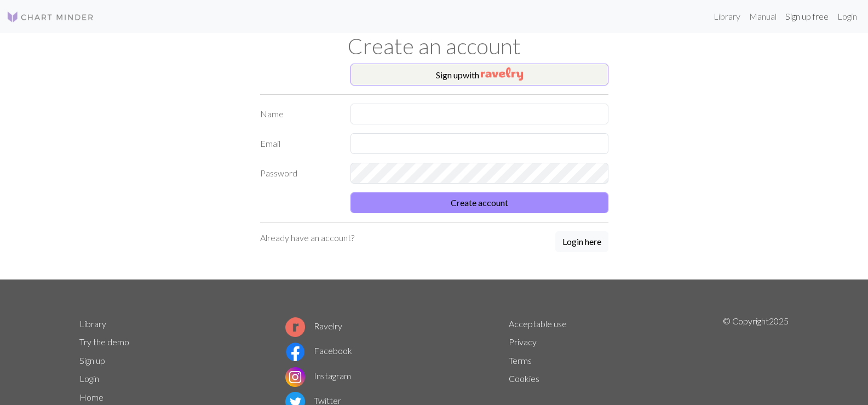 Image resolution: width=868 pixels, height=405 pixels. I want to click on button: Login here, so click(582, 241).